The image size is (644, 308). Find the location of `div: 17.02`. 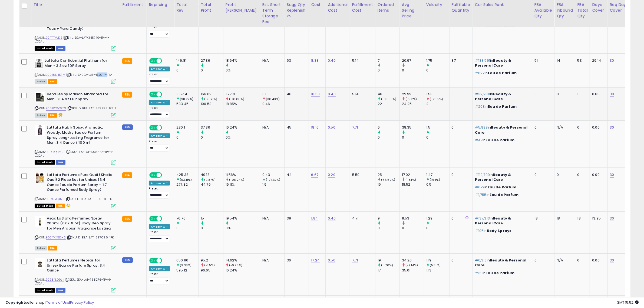

div: 17.02 is located at coordinates (413, 175).